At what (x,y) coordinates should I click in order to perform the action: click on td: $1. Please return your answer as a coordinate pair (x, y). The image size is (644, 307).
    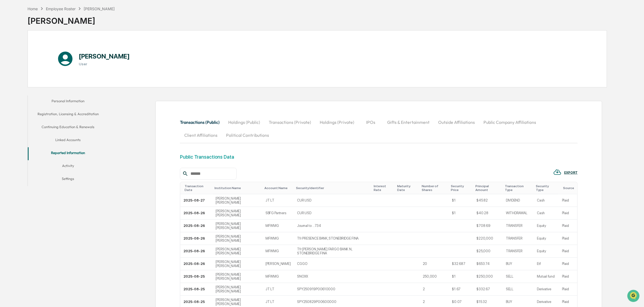
    Looking at the image, I should click on (461, 277).